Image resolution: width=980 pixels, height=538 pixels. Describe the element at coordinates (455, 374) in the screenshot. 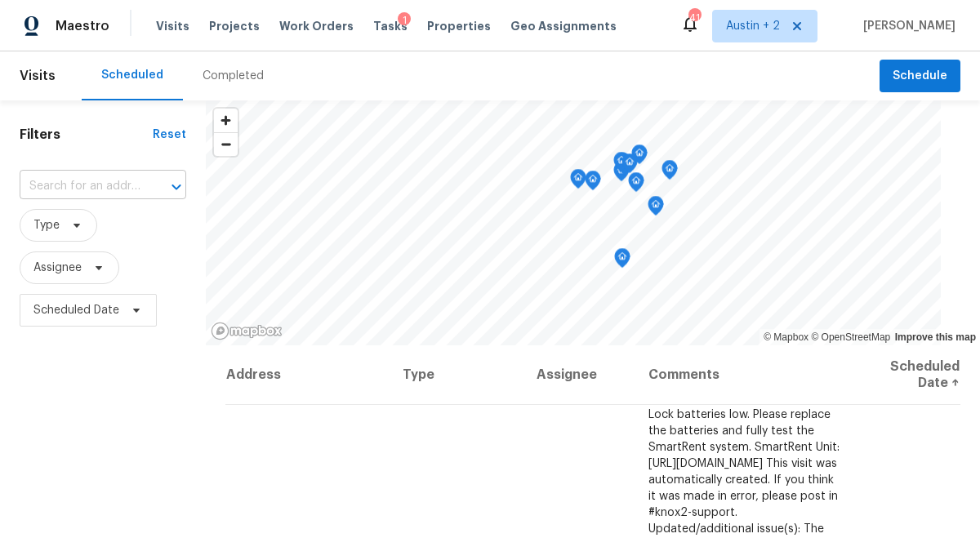

I see `th: Type` at that location.